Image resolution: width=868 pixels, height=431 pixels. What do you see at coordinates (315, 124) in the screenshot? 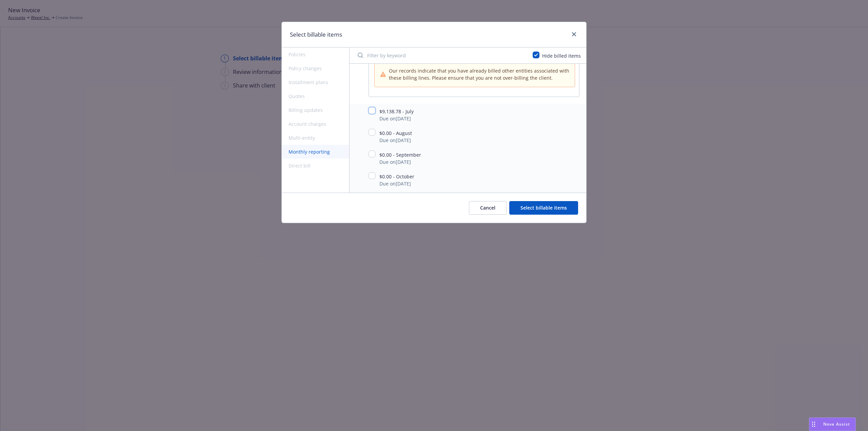
I see `span: Account charges` at bounding box center [315, 124].